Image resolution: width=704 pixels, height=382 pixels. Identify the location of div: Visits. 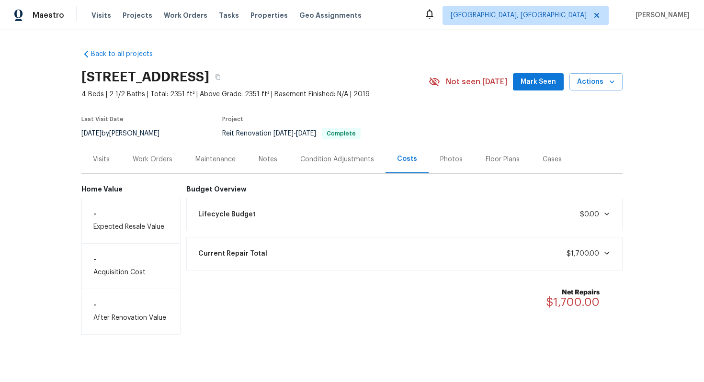
(101, 160).